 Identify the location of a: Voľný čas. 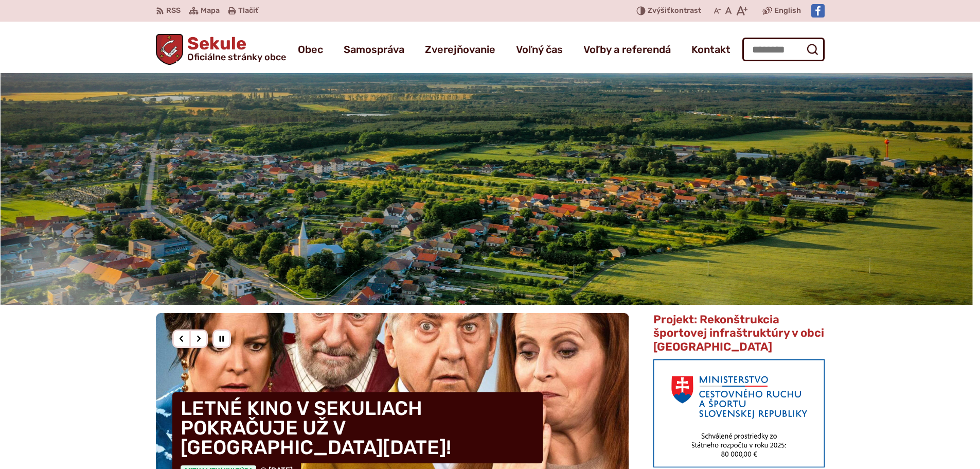
(540, 50).